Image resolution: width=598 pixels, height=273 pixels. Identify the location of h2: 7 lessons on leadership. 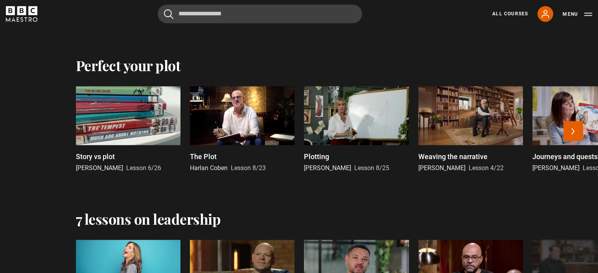
(148, 219).